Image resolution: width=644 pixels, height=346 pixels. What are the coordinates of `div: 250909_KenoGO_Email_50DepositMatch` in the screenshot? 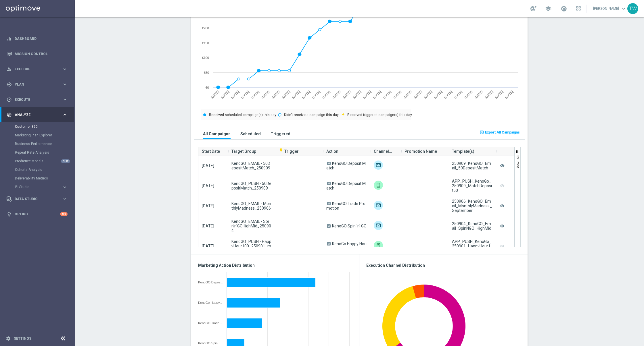 It's located at (472, 166).